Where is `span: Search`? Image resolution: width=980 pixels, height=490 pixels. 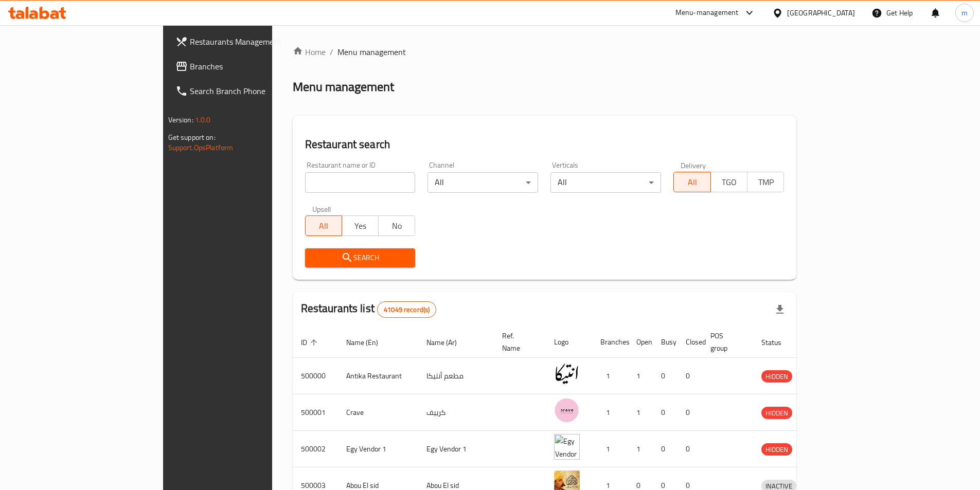
span: Search is located at coordinates (360, 257).